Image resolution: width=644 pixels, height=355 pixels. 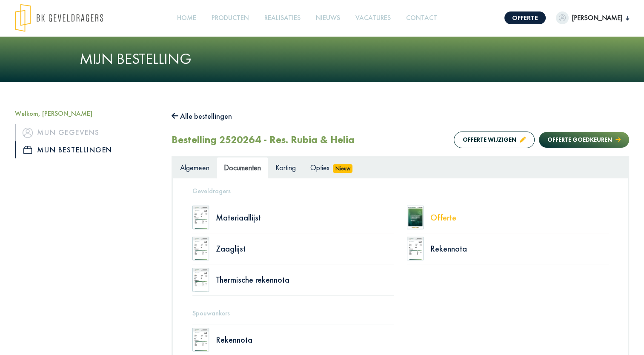 What do you see at coordinates (282, 18) in the screenshot?
I see `a: Realisaties` at bounding box center [282, 18].